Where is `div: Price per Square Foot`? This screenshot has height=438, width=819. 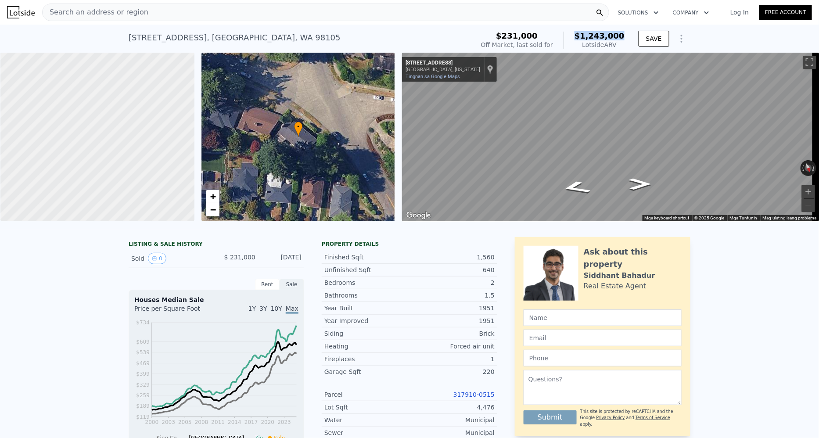 div: Price per Square Foot is located at coordinates (175, 311).